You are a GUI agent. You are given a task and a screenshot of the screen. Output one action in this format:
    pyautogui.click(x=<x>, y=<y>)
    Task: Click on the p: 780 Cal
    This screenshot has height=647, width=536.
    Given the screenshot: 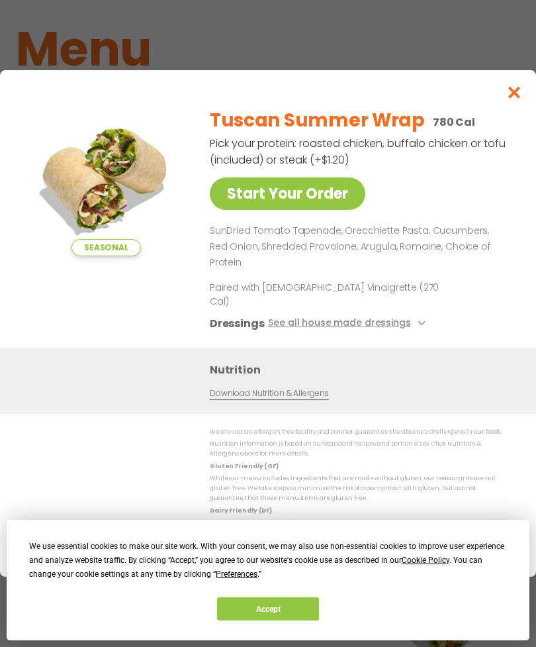 What is the action you would take?
    pyautogui.click(x=454, y=122)
    